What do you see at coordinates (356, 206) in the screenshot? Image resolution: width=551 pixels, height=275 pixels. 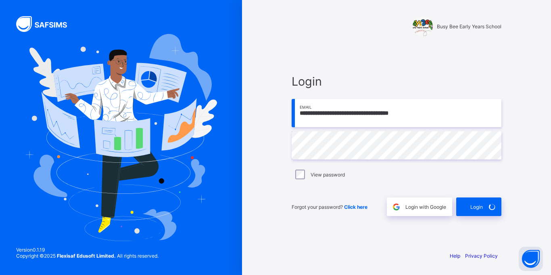 I see `span: Click here` at bounding box center [356, 206].